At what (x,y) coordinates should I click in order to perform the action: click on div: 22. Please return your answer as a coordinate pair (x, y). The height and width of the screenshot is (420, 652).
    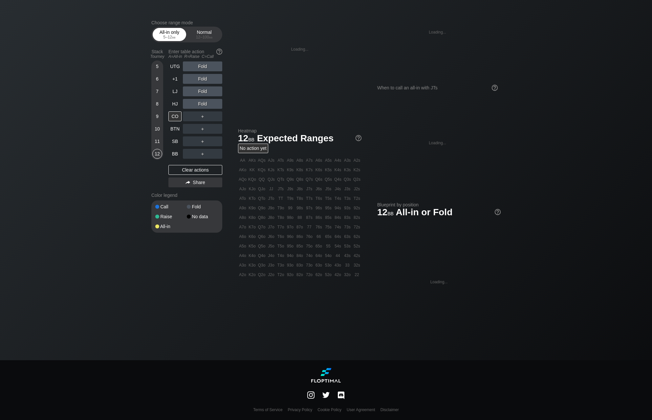
    Looking at the image, I should click on (357, 275).